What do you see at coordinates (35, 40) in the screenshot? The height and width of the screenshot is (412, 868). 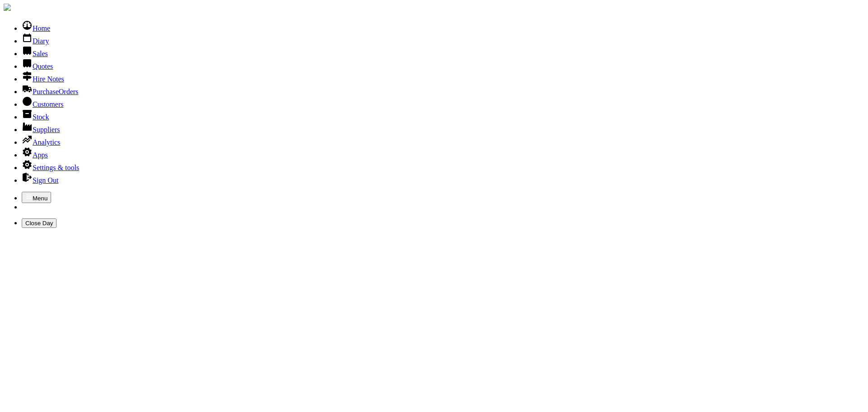 I see `a: Diary` at bounding box center [35, 40].